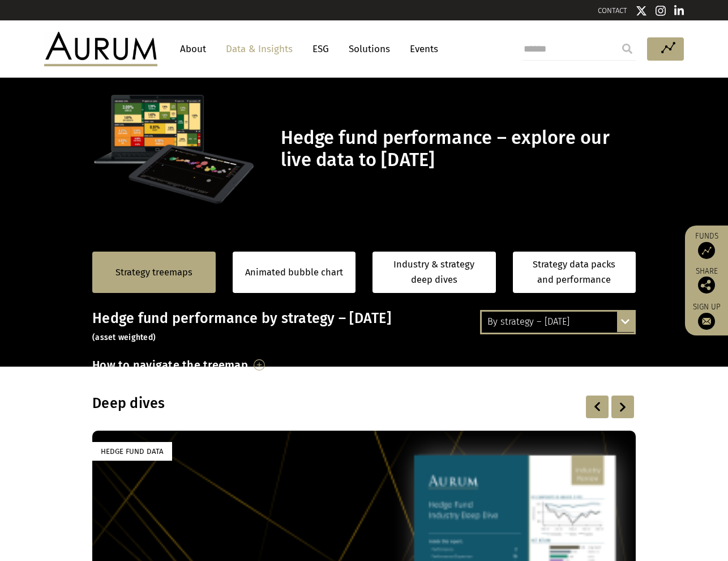 Image resolution: width=728 pixels, height=561 pixels. What do you see at coordinates (434, 272) in the screenshot?
I see `a: Industry & strategy deep dives` at bounding box center [434, 272].